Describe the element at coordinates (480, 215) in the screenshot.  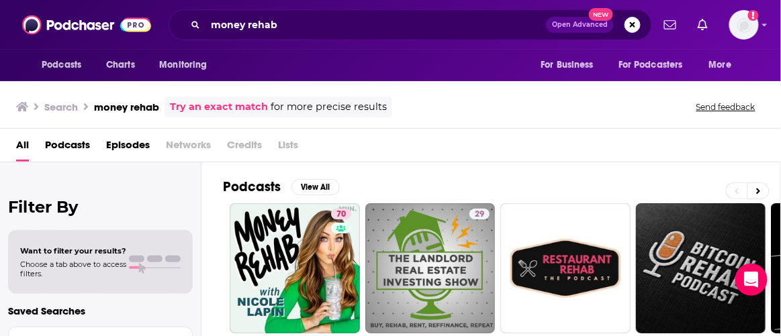
I see `span: 29` at that location.